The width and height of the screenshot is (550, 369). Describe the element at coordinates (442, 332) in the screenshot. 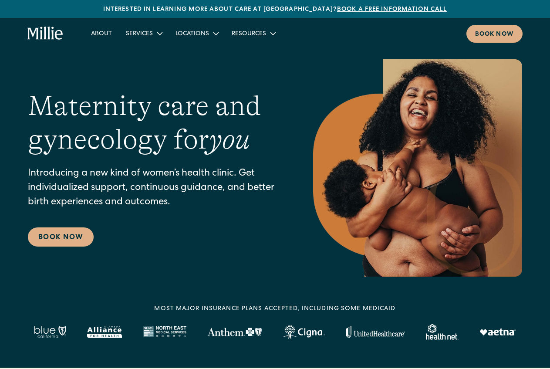

I see `img: Healthnet logo` at that location.